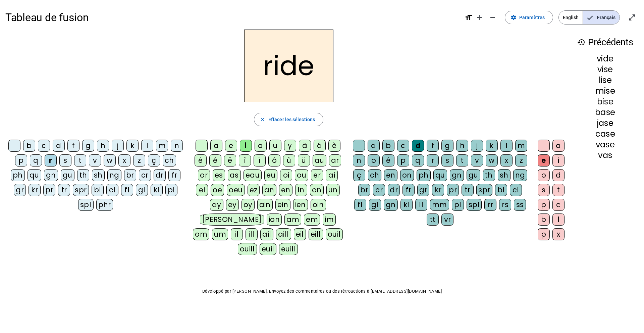 Image resolution: width=644 pixels, height=333 pixels. I want to click on span: English, so click(570, 18).